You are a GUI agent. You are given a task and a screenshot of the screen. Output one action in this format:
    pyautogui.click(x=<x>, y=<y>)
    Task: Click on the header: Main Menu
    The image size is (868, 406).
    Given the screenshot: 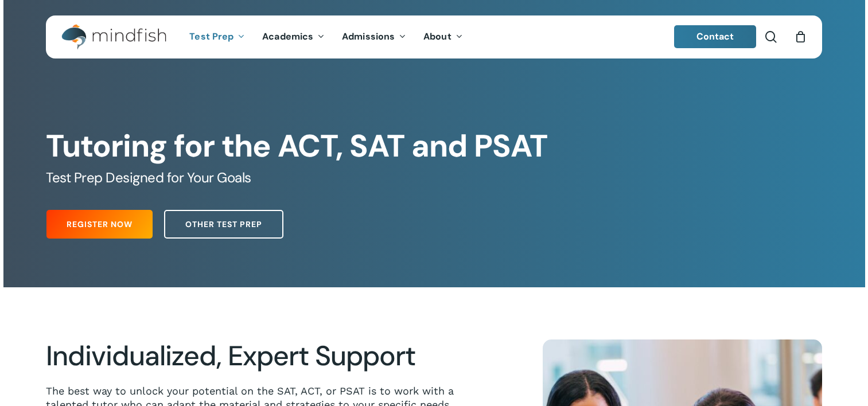 What is the action you would take?
    pyautogui.click(x=434, y=36)
    